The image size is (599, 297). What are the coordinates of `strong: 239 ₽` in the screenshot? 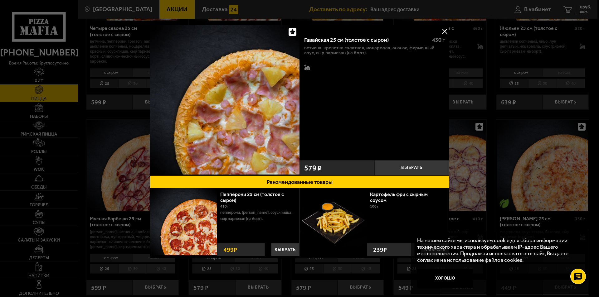 It's located at (380, 250).